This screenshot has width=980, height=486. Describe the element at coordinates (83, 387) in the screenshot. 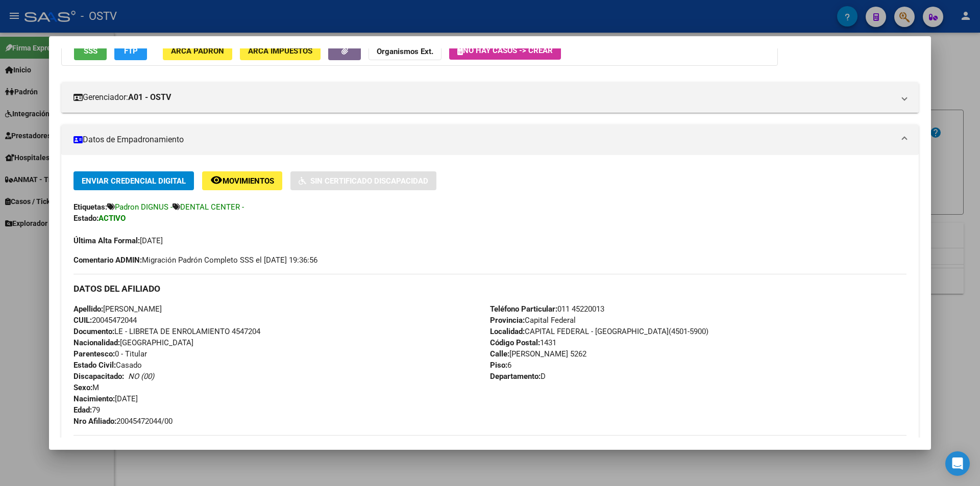

I see `strong: Sexo:` at that location.